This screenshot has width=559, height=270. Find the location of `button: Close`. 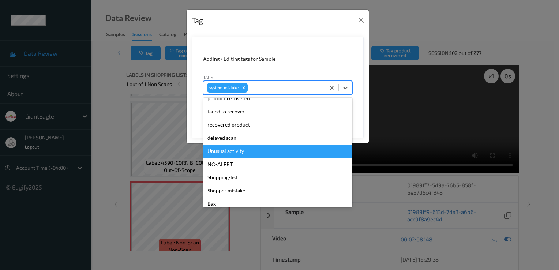

button: Close is located at coordinates (361, 20).